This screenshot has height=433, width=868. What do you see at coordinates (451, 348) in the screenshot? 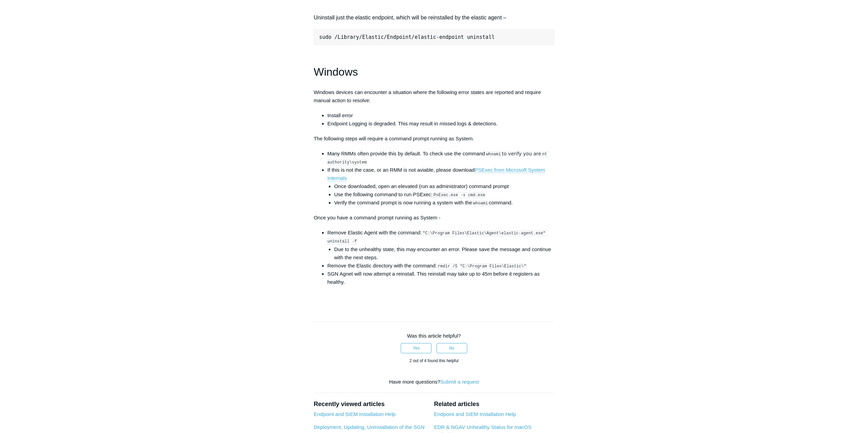
I see `button: This article was not helpful` at bounding box center [451, 348].